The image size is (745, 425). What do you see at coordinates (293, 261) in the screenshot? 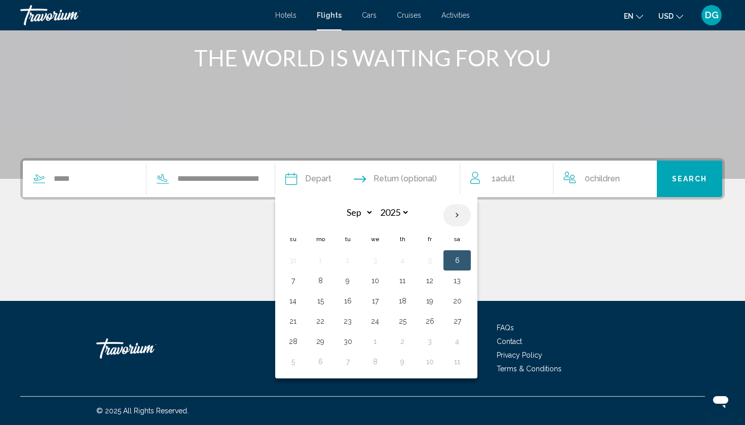
I see `button: Day 31` at bounding box center [293, 261].